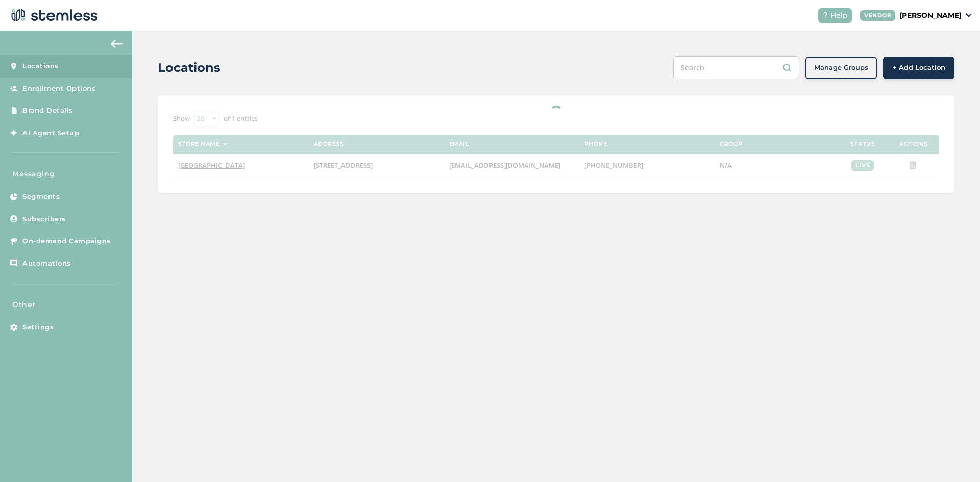 Image resolution: width=980 pixels, height=482 pixels. I want to click on span: Locations, so click(40, 66).